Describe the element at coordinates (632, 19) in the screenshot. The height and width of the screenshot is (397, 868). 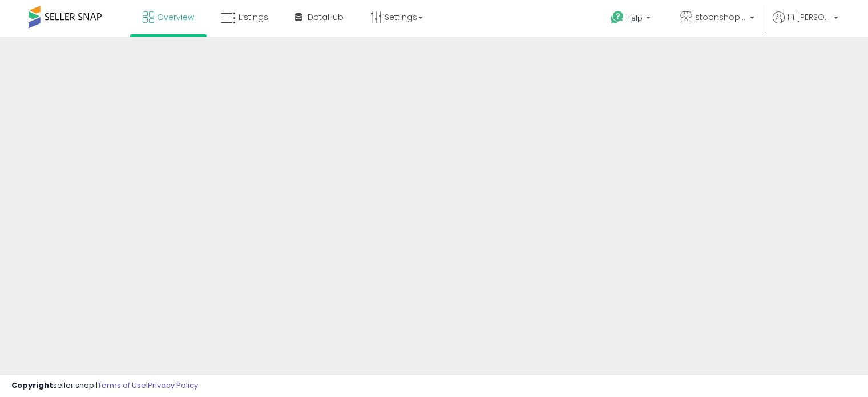
I see `a: Help` at that location.